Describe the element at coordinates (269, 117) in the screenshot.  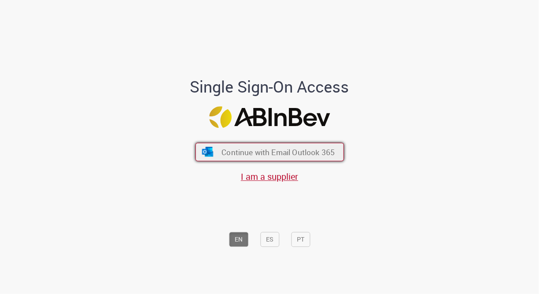
I see `img: Logo ABInBev` at that location.